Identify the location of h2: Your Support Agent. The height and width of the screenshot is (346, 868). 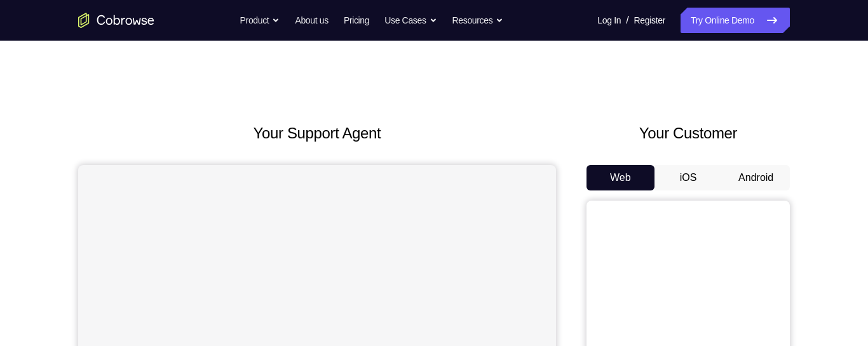
(317, 134).